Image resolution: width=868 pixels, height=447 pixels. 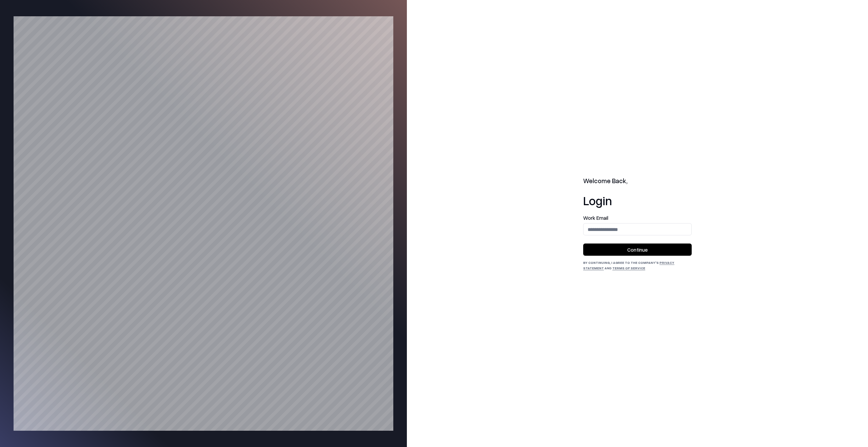 What do you see at coordinates (638, 265) in the screenshot?
I see `div: By continuing, I agree to the Company's and` at bounding box center [638, 265].